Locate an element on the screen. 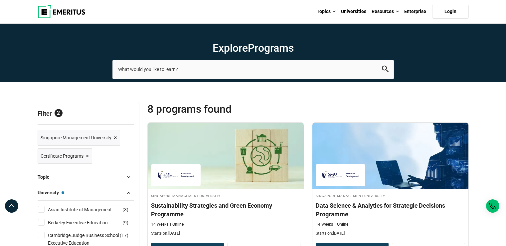 The height and width of the screenshot is (246, 506). h4: Data Science & Analytics for Strategic Decisions Programme is located at coordinates (391, 209).